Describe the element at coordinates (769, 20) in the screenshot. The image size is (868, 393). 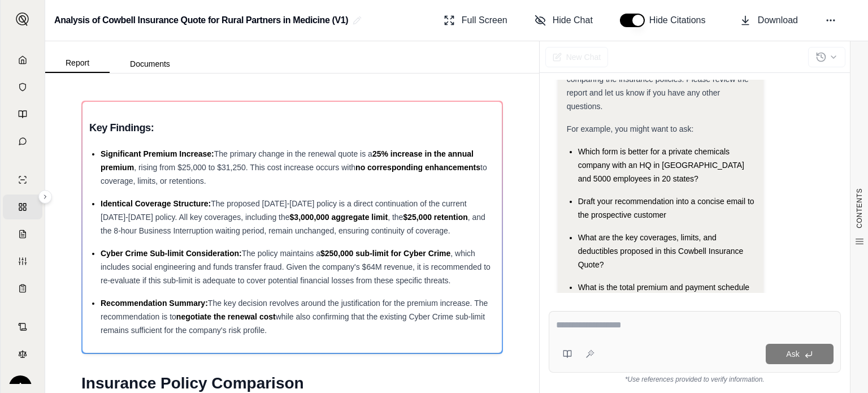
I see `button: Download` at that location.